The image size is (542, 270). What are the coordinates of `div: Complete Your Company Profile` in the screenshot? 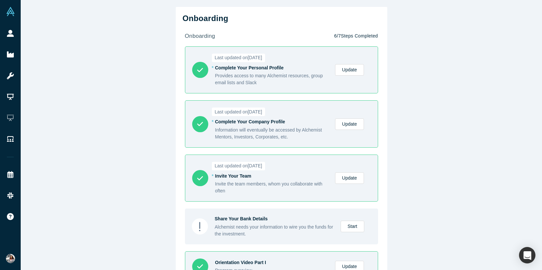 It's located at (272, 122).